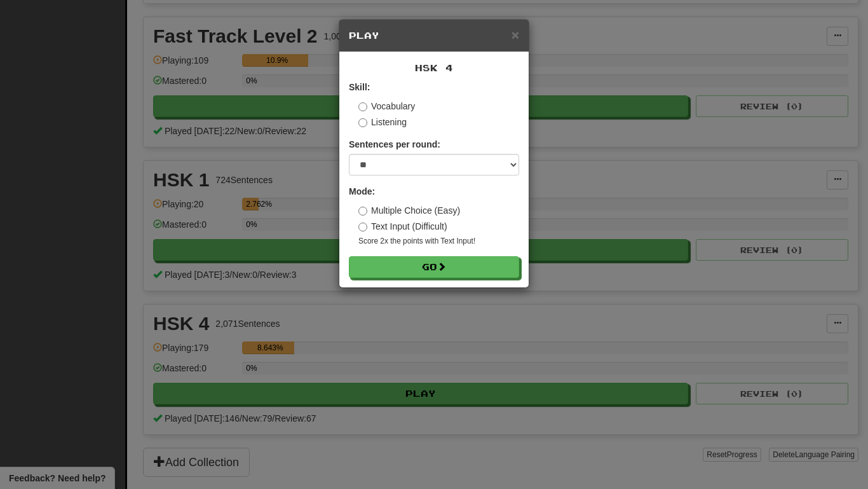 This screenshot has height=489, width=868. What do you see at coordinates (394, 144) in the screenshot?
I see `label: Sentences per round:` at bounding box center [394, 144].